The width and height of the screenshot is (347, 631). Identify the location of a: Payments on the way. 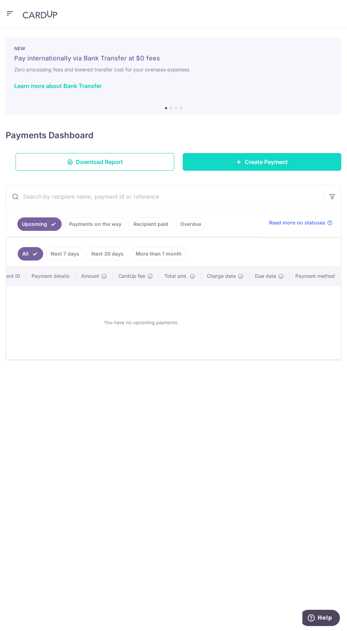
(95, 224).